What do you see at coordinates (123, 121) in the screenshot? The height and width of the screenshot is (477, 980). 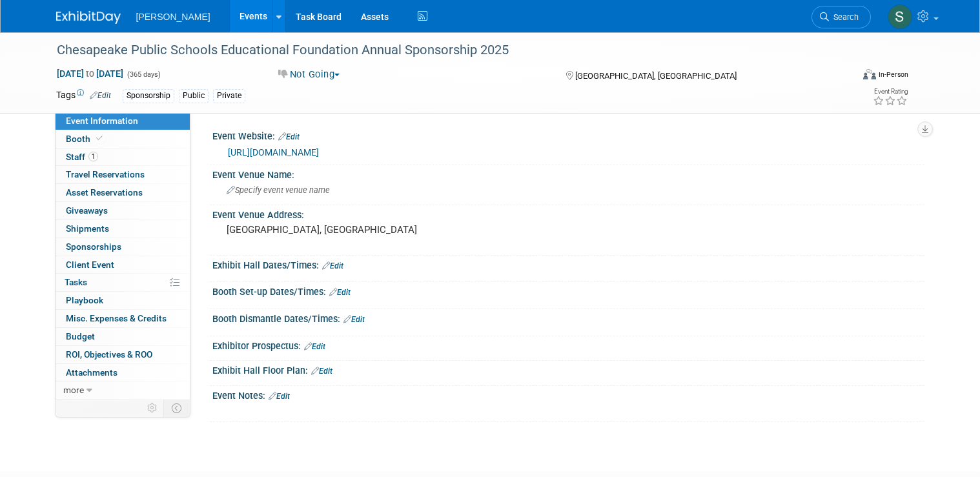 I see `a: Event Information` at bounding box center [123, 121].